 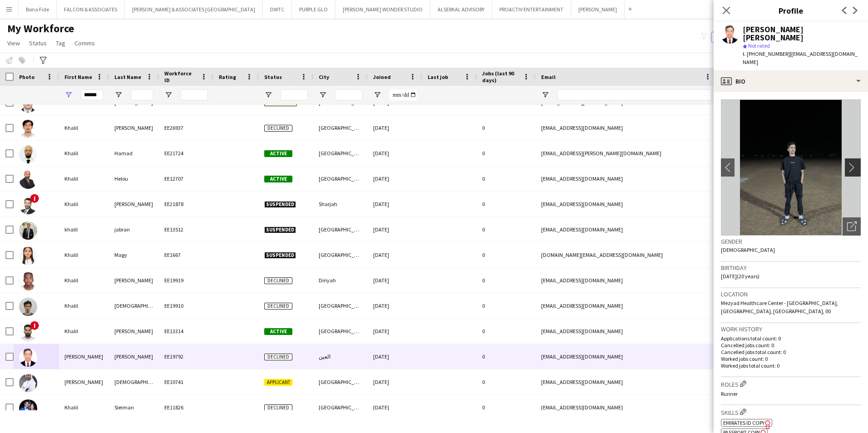 I want to click on div: Open photos pop-in, so click(x=852, y=226).